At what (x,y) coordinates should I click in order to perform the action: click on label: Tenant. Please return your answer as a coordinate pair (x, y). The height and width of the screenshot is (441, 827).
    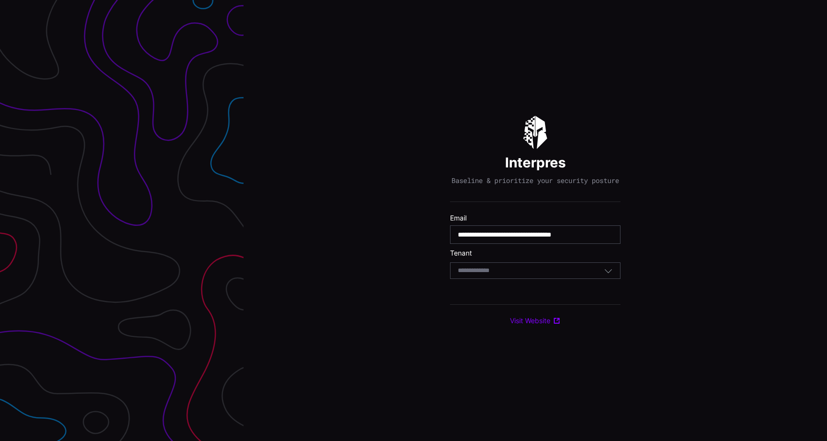
    Looking at the image, I should click on (535, 253).